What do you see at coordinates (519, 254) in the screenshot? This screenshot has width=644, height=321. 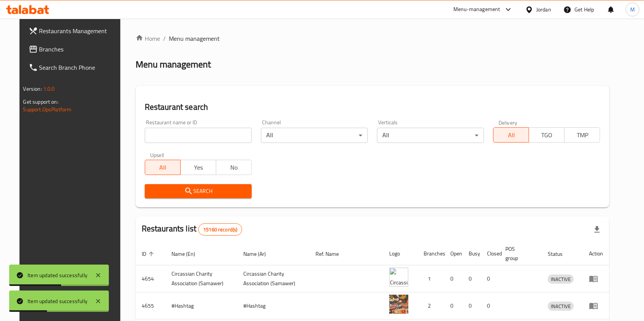 I see `span: POS group` at bounding box center [519, 254].